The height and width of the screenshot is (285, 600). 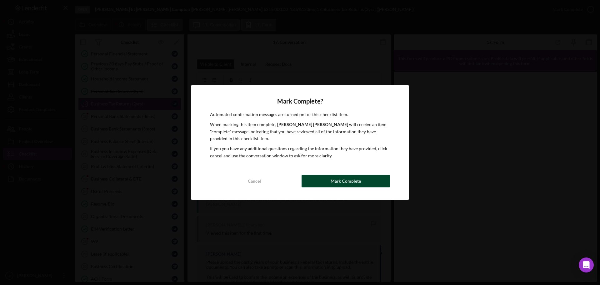 What do you see at coordinates (300, 114) in the screenshot?
I see `p: Automated confirmation messages are turned on for this checklist item.` at bounding box center [300, 114].